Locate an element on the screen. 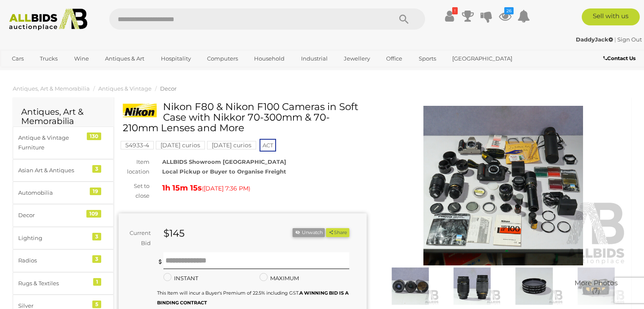 This screenshot has height=309, width=644. div: 19 is located at coordinates (95, 191).